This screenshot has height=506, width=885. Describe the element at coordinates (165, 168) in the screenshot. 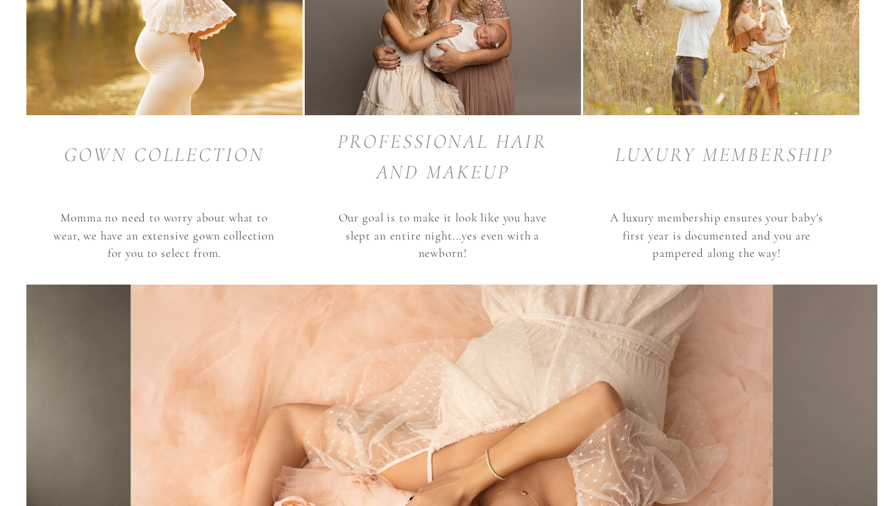

I see `h2: Gown Collection` at that location.